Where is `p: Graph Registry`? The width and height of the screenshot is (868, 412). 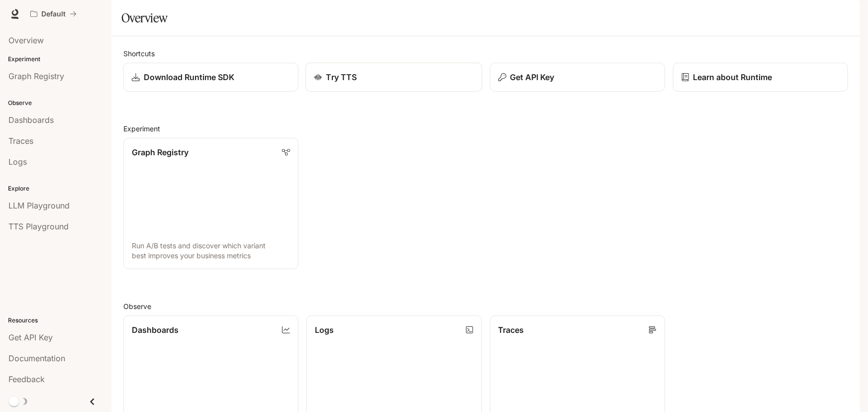
p: Graph Registry is located at coordinates (160, 152).